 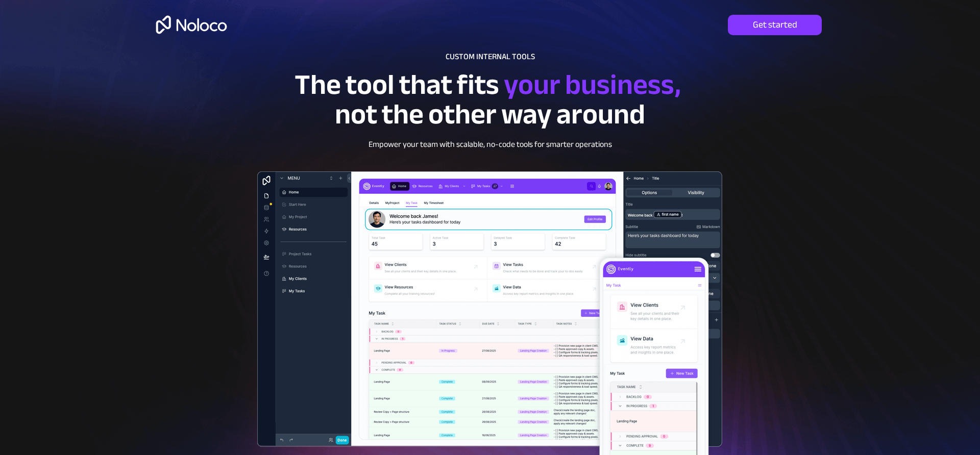 What do you see at coordinates (592, 85) in the screenshot?
I see `span: your business,` at bounding box center [592, 85].